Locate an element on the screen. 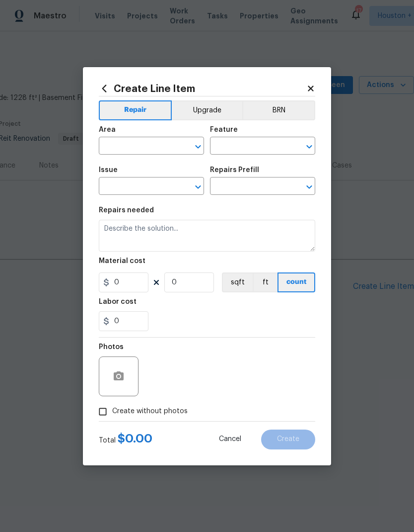 This screenshot has height=532, width=414. span: Create without photos is located at coordinates (150, 411).